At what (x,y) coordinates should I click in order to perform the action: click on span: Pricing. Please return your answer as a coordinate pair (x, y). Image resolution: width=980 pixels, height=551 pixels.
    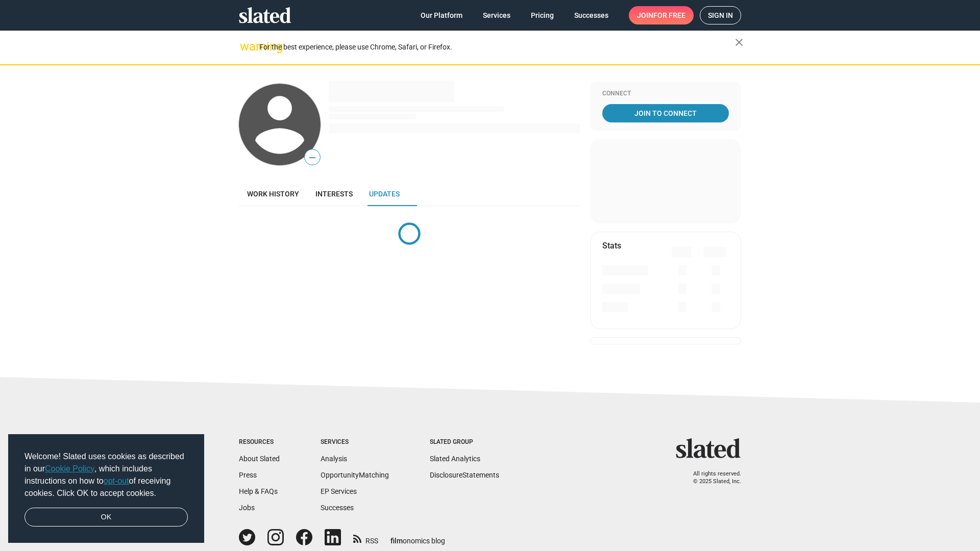
    Looking at the image, I should click on (542, 15).